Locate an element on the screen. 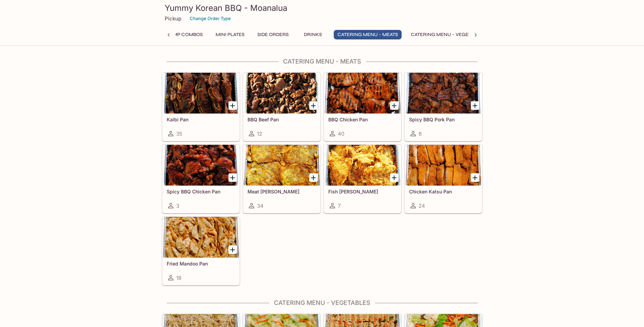 The width and height of the screenshot is (644, 327). h5: BBQ Chicken Pan is located at coordinates (363, 119).